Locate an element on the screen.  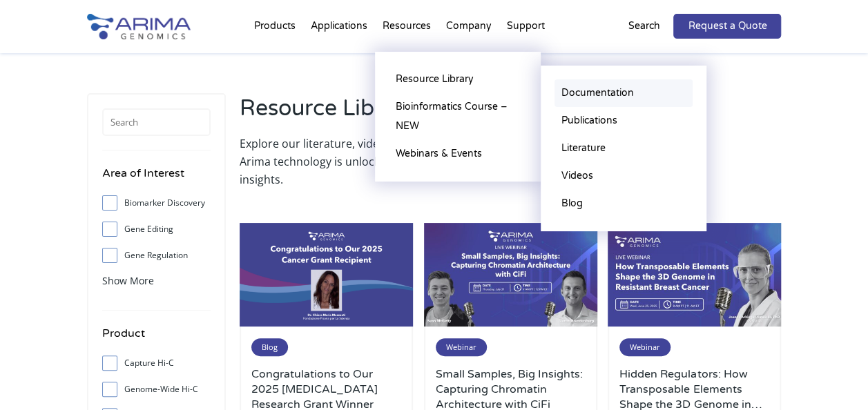
p: Search is located at coordinates (643, 26).